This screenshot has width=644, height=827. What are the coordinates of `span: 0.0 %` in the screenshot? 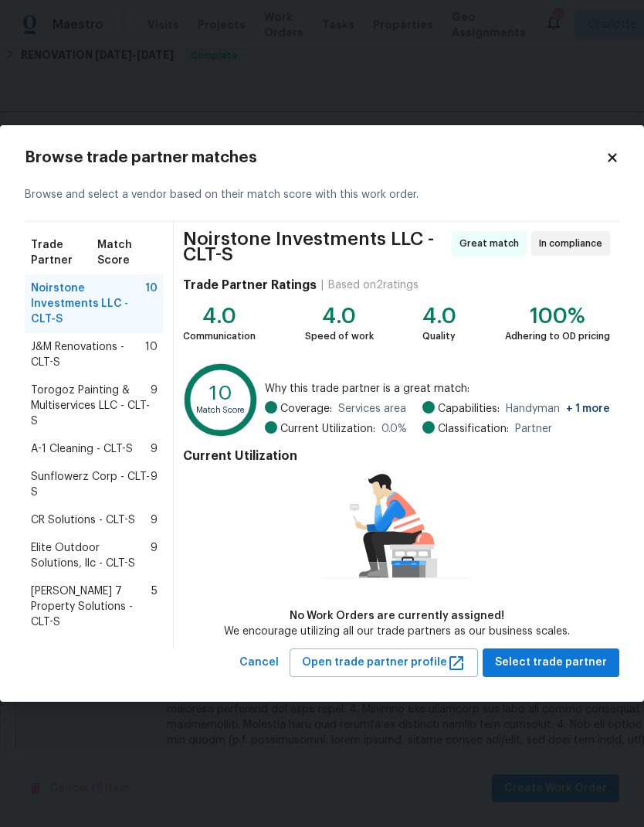 It's located at (394, 429).